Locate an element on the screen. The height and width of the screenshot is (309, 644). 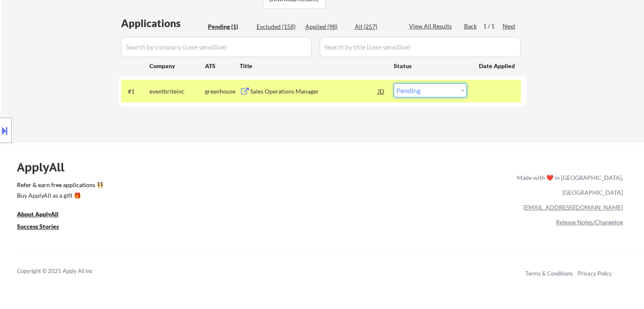
div: Date Applied is located at coordinates (498, 66).